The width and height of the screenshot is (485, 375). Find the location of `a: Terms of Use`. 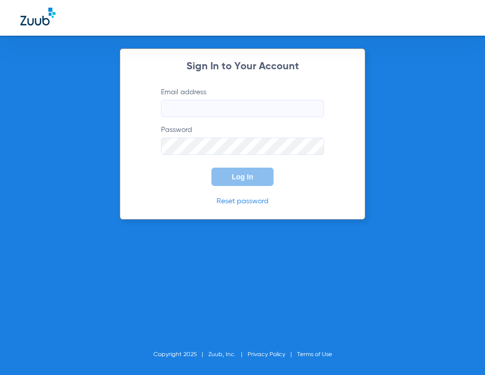

a: Terms of Use is located at coordinates (314, 354).